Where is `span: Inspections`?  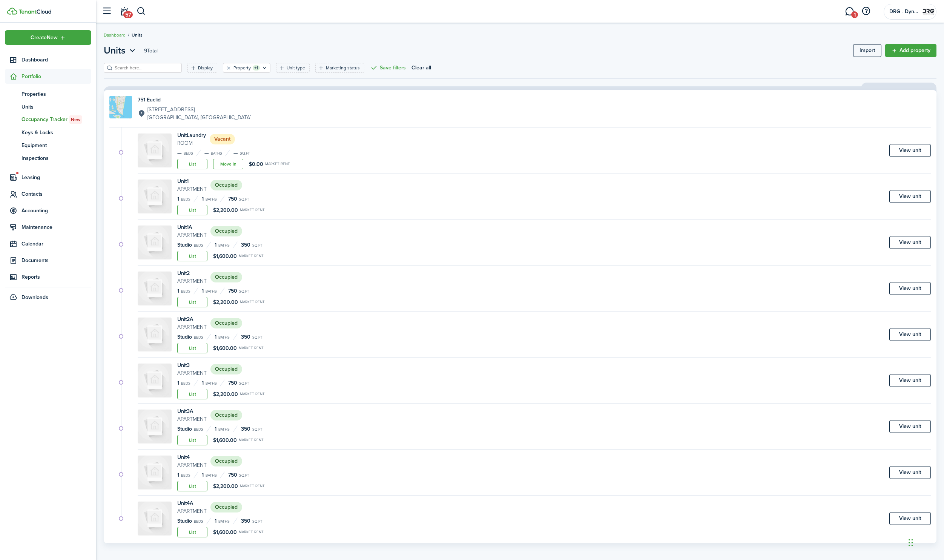
span: Inspections is located at coordinates (56, 158).